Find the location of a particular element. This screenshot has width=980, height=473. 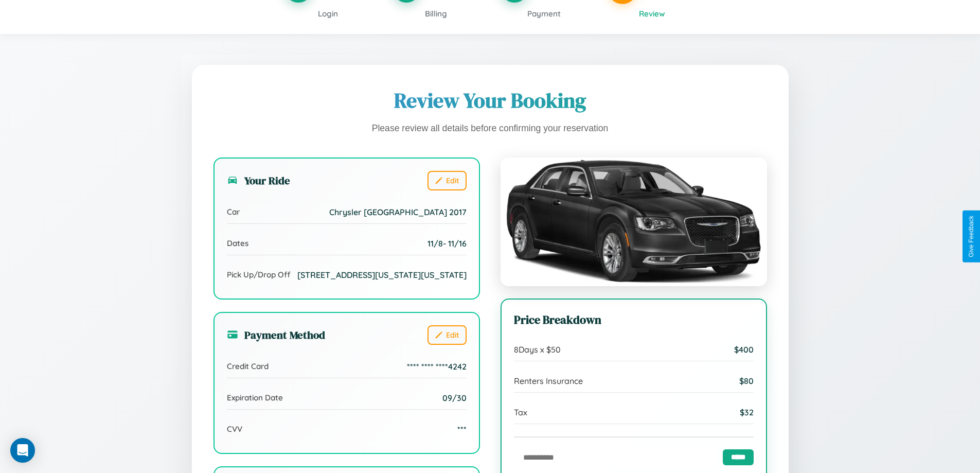

h3: Price Breakdown is located at coordinates (634, 320).